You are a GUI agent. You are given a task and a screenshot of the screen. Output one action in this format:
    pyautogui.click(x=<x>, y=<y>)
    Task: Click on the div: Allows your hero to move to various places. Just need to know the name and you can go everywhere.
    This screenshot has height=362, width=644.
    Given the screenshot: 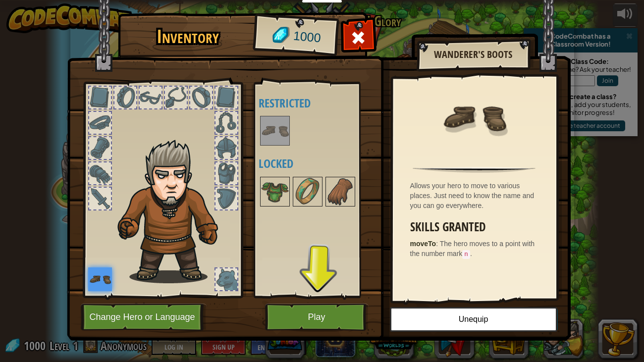 What is the action you would take?
    pyautogui.click(x=477, y=196)
    